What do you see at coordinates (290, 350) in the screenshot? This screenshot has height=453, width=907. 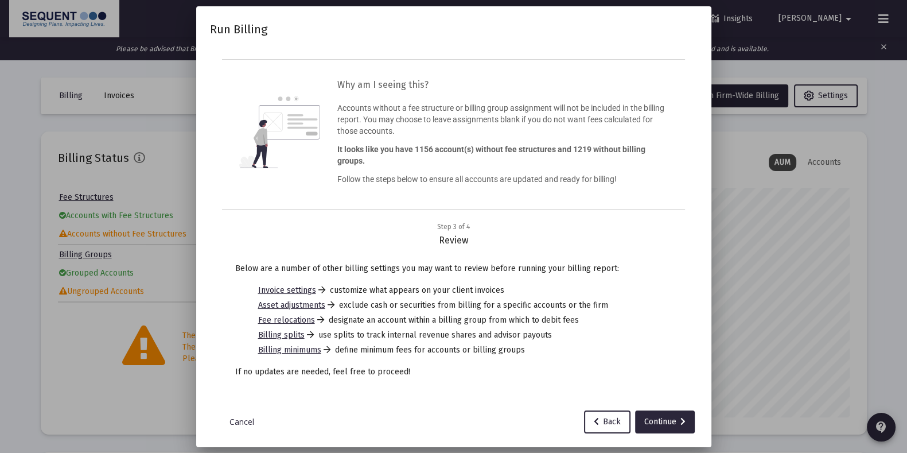 I see `a: Billing minimums` at bounding box center [290, 350].